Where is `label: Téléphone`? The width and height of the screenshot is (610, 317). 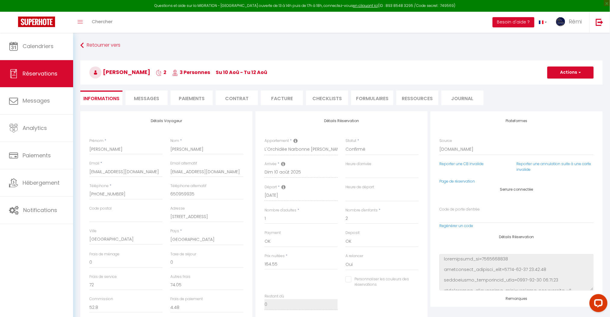 label: Téléphone is located at coordinates (99, 186).